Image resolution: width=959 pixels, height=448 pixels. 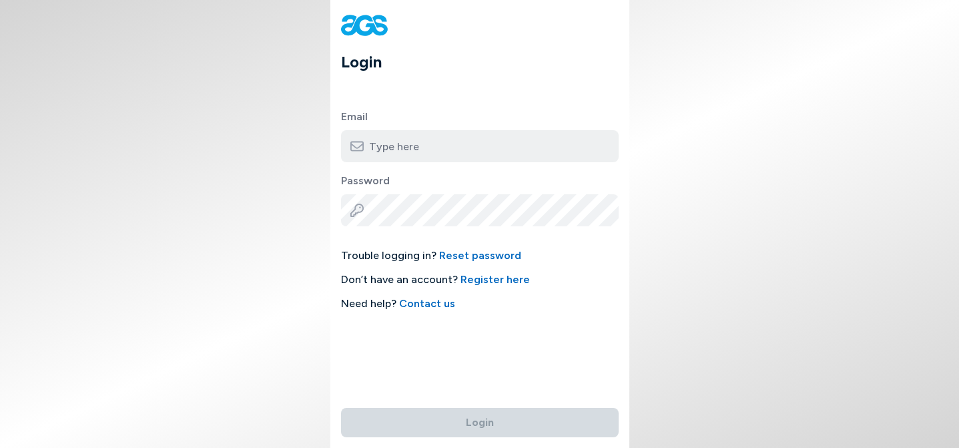 I want to click on h1: Login, so click(x=485, y=62).